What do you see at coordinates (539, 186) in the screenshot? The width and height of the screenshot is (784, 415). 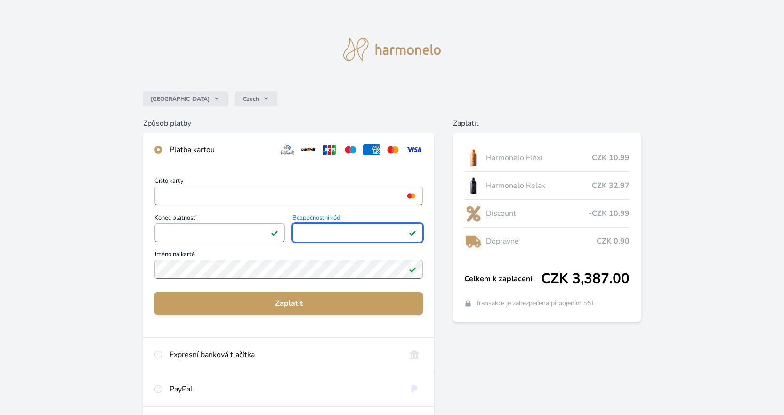 I see `span: Harmonelo Relax` at bounding box center [539, 186].